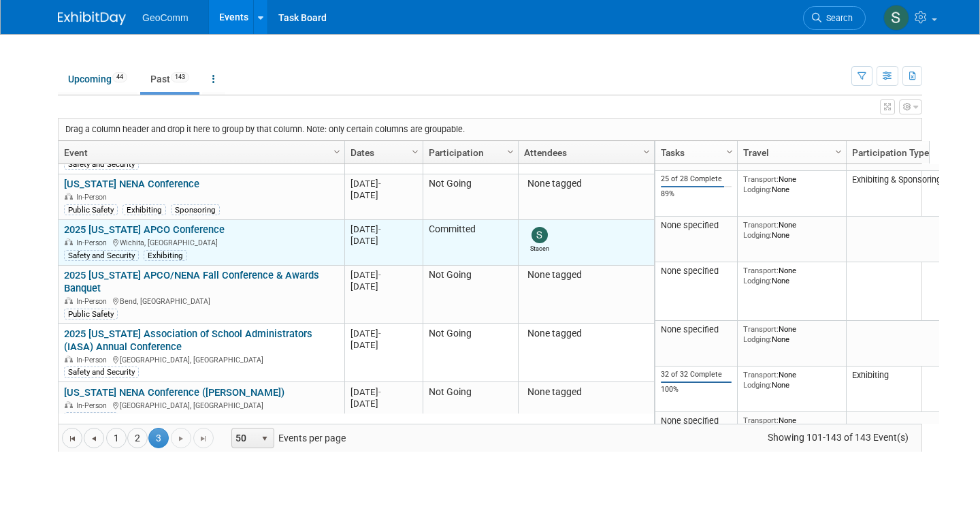 The width and height of the screenshot is (980, 530). What do you see at coordinates (94, 438) in the screenshot?
I see `a: Go to the previous page` at bounding box center [94, 438].